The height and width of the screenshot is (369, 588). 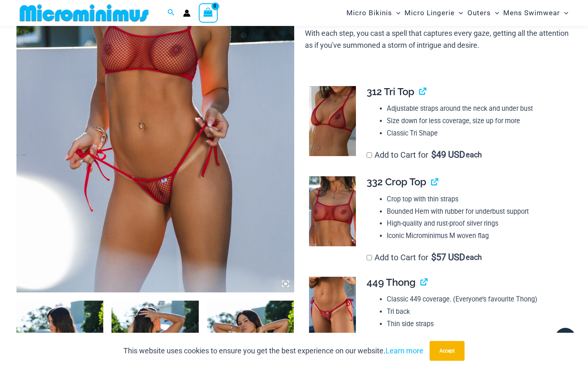 What do you see at coordinates (84, 13) in the screenshot?
I see `img: MM SHOP LOGO FLAT` at bounding box center [84, 13].